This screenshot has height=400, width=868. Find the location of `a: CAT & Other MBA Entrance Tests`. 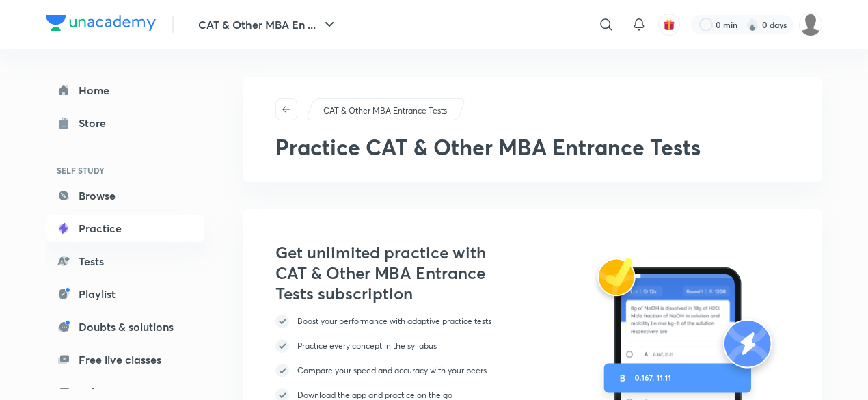

a: CAT & Other MBA Entrance Tests is located at coordinates (385, 110).